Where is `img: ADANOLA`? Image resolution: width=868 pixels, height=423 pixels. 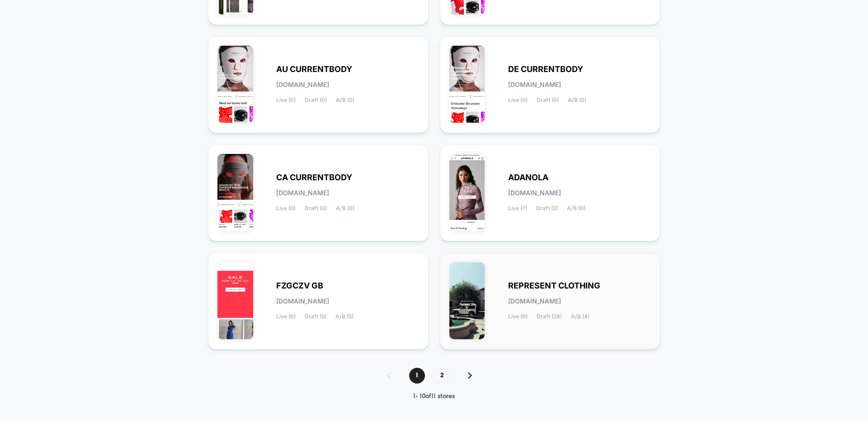
img: ADANOLA is located at coordinates (467, 192).